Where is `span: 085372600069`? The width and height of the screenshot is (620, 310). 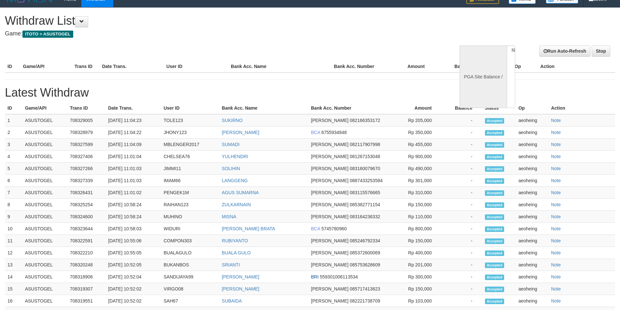
span: 085372600069 is located at coordinates (365, 253).